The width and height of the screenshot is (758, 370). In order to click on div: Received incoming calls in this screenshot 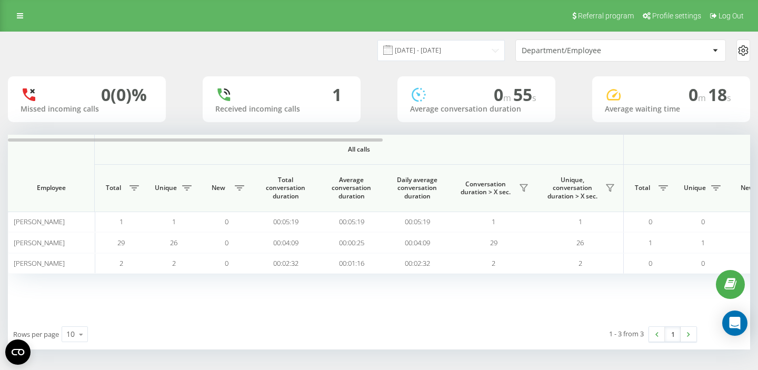, I will do `click(282, 109)`.